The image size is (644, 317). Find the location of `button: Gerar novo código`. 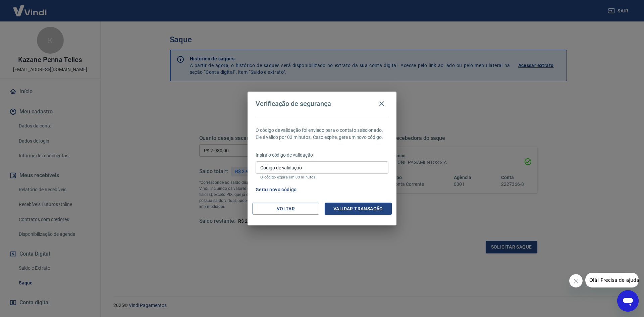

button: Gerar novo código is located at coordinates (276, 190).